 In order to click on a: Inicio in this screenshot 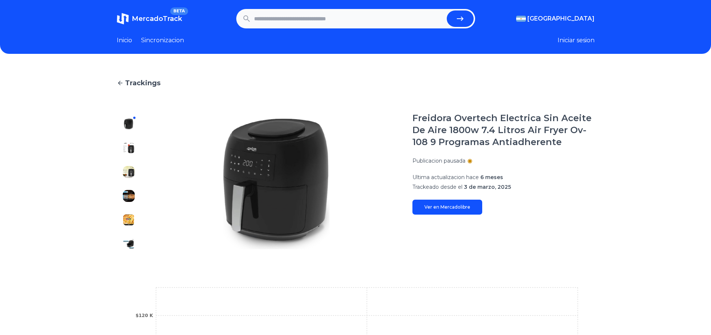, I will do `click(124, 40)`.